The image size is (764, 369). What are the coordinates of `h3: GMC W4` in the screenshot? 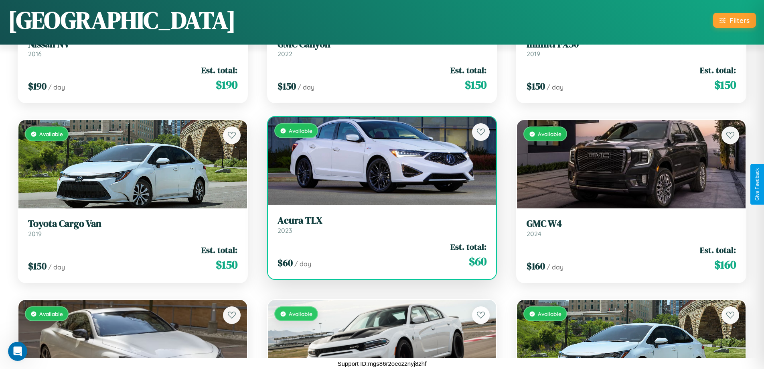 It's located at (631, 223).